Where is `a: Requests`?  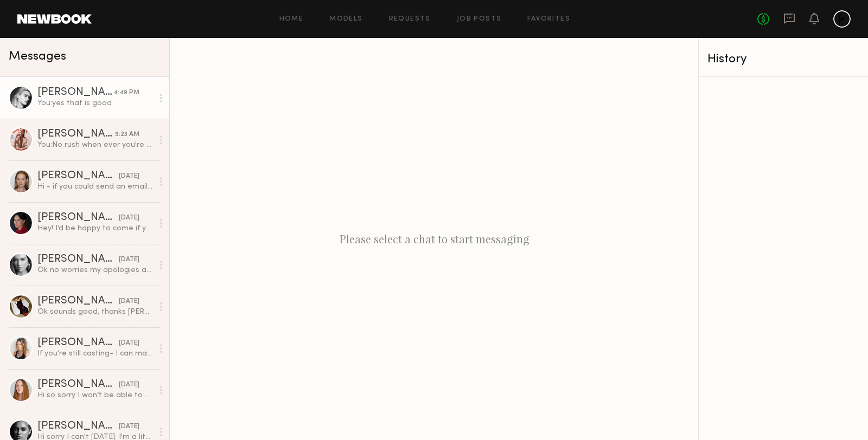 a: Requests is located at coordinates (410, 19).